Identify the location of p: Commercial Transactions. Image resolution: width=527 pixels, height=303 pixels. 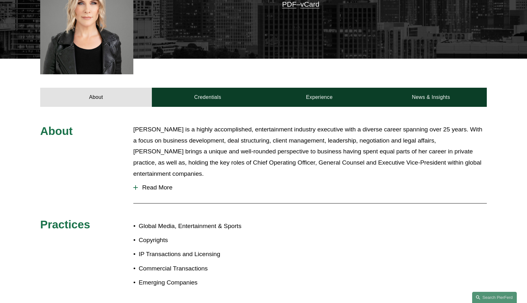
(201, 269).